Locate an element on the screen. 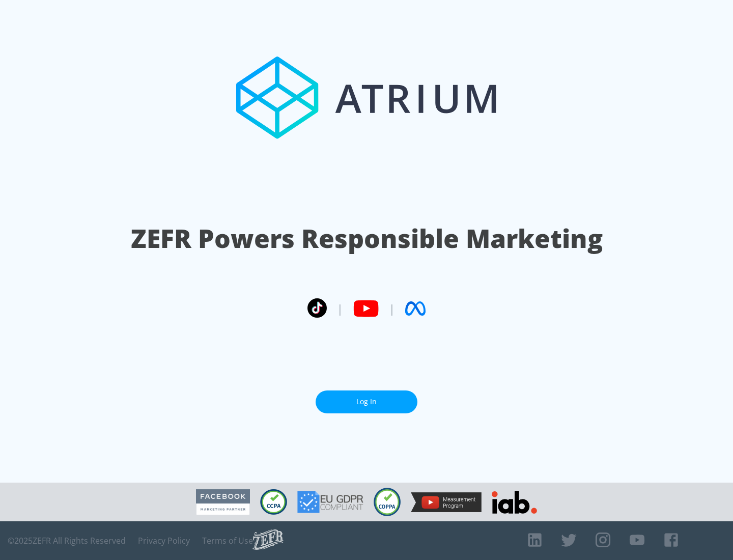 The image size is (733, 560). img: COPPA Compliant is located at coordinates (386, 502).